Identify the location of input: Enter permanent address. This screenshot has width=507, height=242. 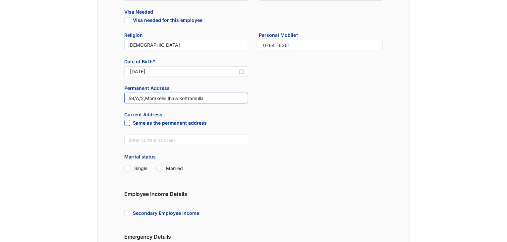
(186, 98).